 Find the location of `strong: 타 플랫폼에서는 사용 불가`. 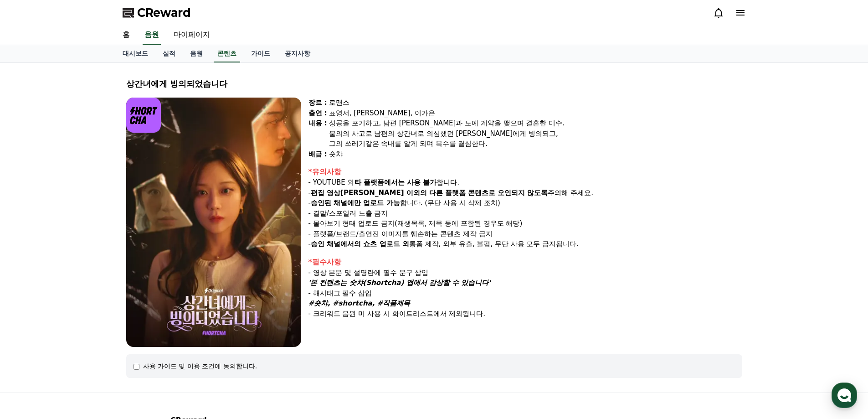

strong: 타 플랫폼에서는 사용 불가 is located at coordinates (396, 182).